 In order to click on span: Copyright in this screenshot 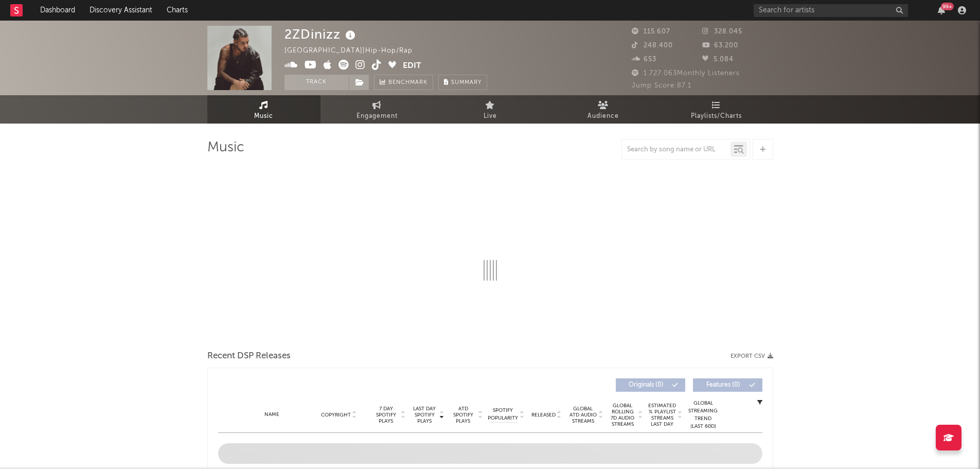, I will do `click(336, 415)`.